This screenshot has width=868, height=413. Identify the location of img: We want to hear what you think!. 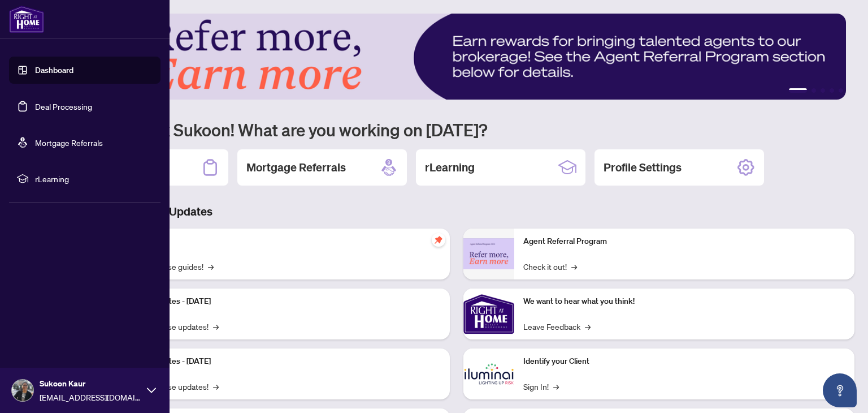
(489, 314).